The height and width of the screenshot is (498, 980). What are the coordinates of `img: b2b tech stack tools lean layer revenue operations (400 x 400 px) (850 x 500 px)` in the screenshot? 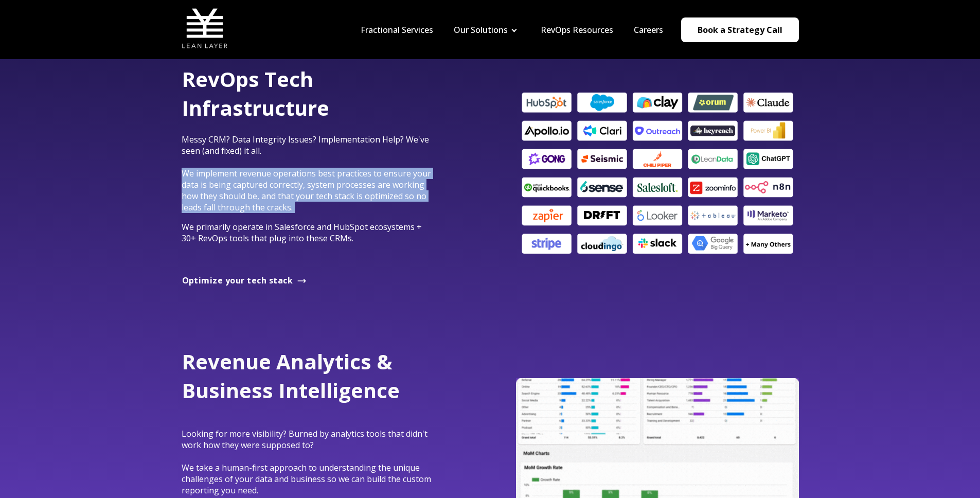 It's located at (658, 173).